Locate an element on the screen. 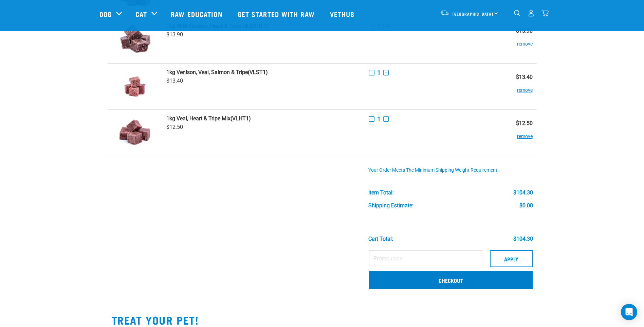 The height and width of the screenshot is (327, 644). img: home-icon@2x.png is located at coordinates (545, 13).